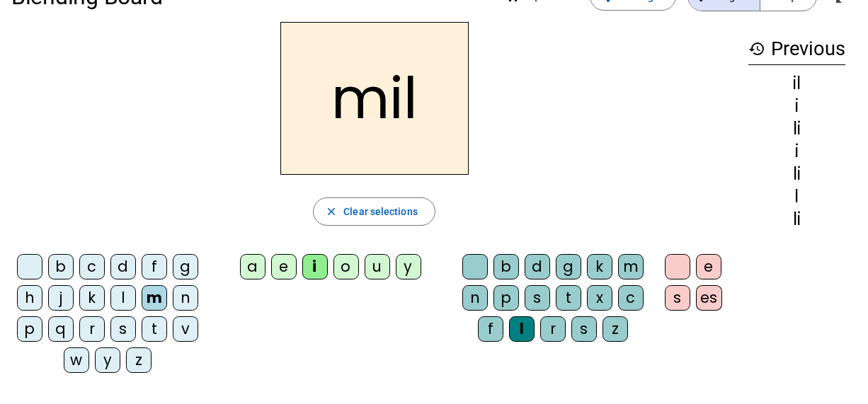 This screenshot has width=868, height=404. What do you see at coordinates (380, 211) in the screenshot?
I see `span: Clear selections` at bounding box center [380, 211].